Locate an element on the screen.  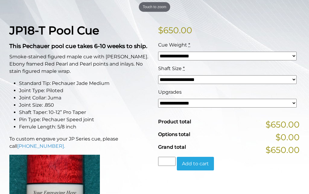
input: Product quantity is located at coordinates (167, 161).